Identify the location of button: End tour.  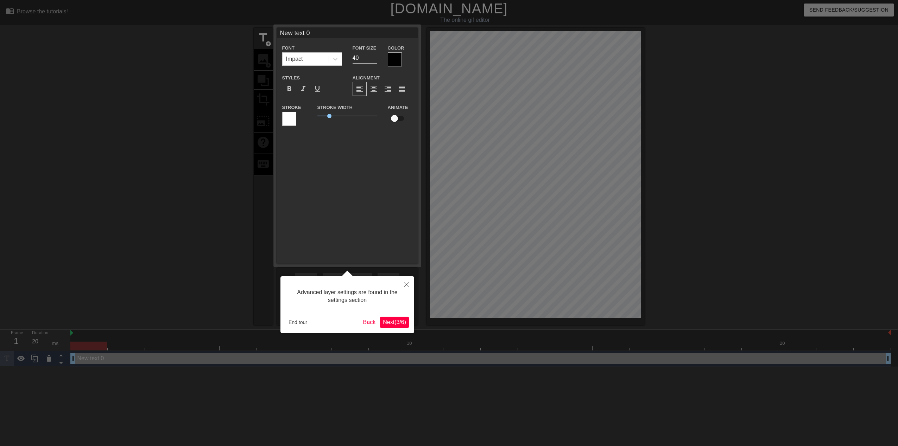
(298, 323).